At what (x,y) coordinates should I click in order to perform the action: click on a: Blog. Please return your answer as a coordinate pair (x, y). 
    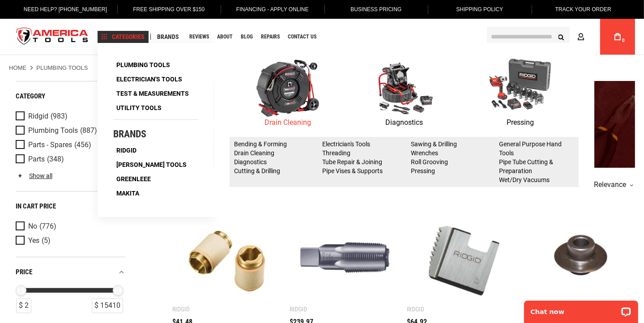
    Looking at the image, I should click on (246, 37).